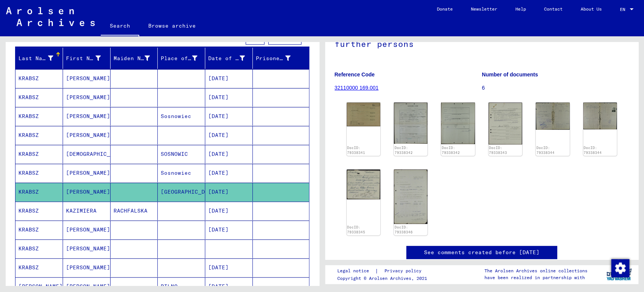  What do you see at coordinates (172, 26) in the screenshot?
I see `a: Browse archive` at bounding box center [172, 26].